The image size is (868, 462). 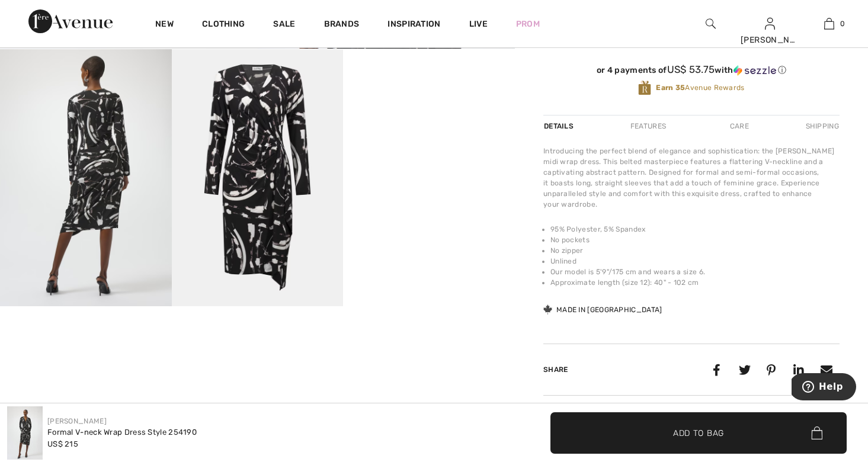 I want to click on img: Formal V-Neck Wrap Dress Style 254190, so click(x=25, y=433).